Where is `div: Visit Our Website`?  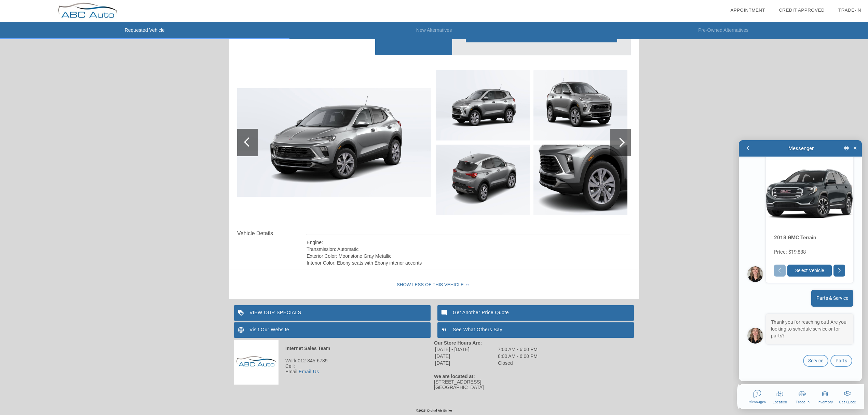
div: Visit Our Website is located at coordinates (332, 330).